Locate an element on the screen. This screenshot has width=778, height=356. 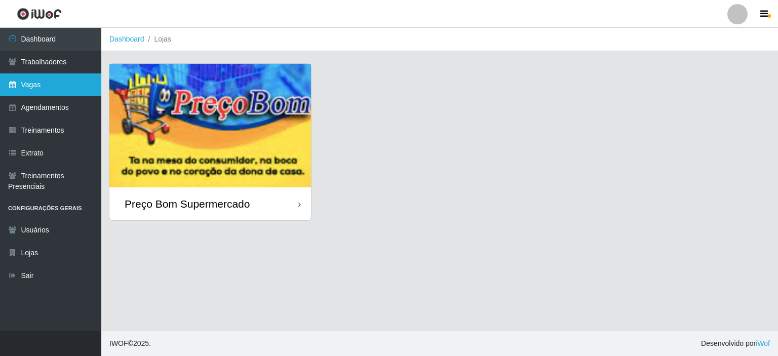
nav: breadcrumb is located at coordinates (440, 40).